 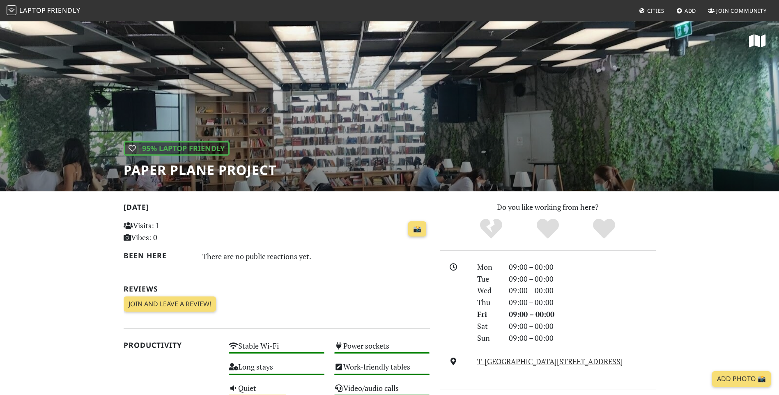 I want to click on span: Friendly, so click(x=64, y=10).